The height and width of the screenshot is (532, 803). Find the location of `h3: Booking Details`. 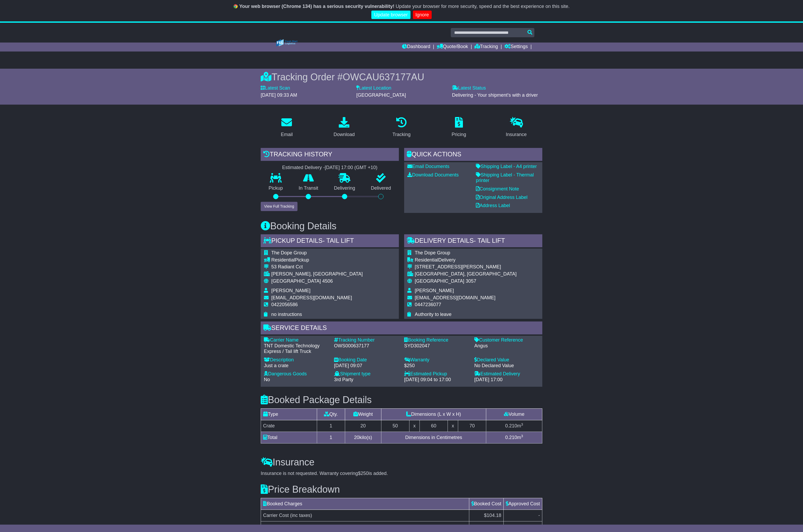

h3: Booking Details is located at coordinates (401, 227).